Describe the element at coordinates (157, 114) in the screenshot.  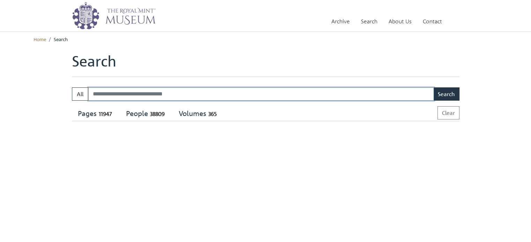
I see `span: 38809` at that location.